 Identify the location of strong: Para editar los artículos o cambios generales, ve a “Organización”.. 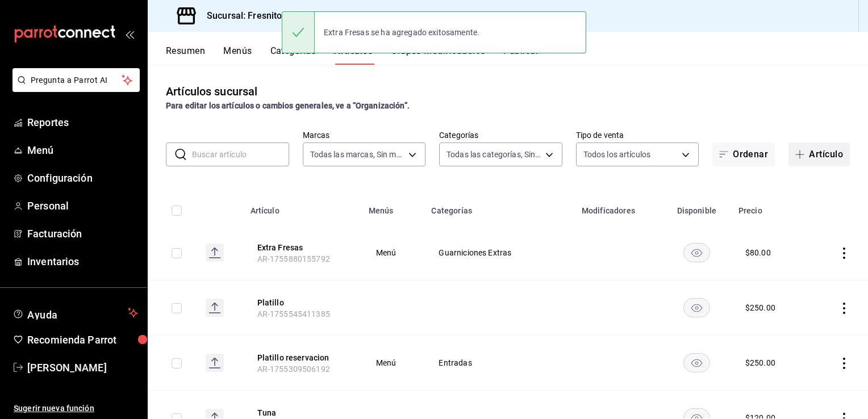
(287, 106).